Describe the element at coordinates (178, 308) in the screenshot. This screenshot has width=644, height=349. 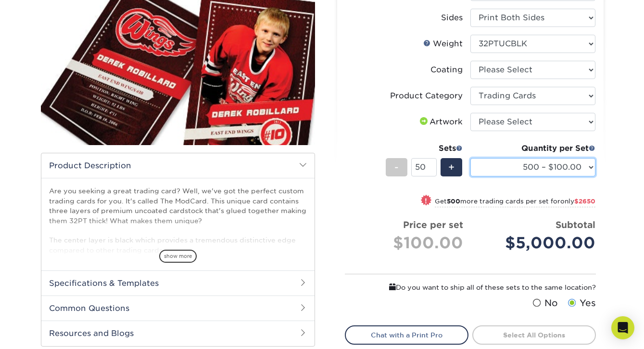
I see `h2: Common Questions` at that location.